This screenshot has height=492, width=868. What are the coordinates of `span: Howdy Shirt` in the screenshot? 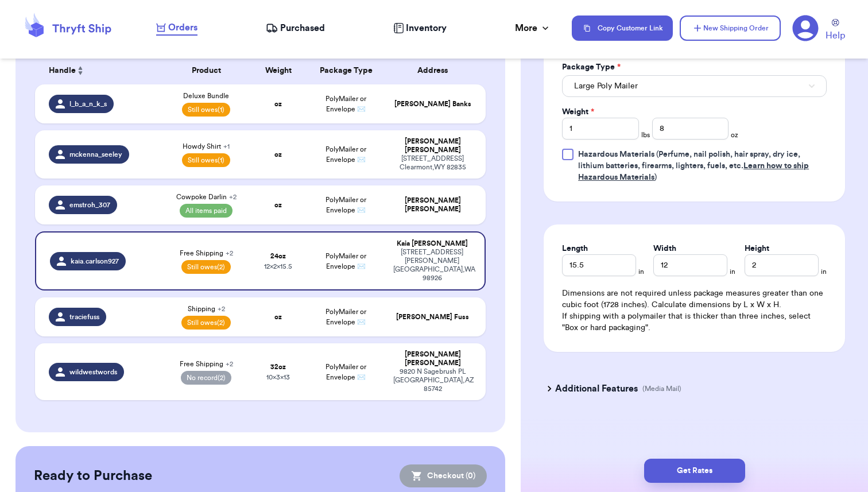 It's located at (206, 146).